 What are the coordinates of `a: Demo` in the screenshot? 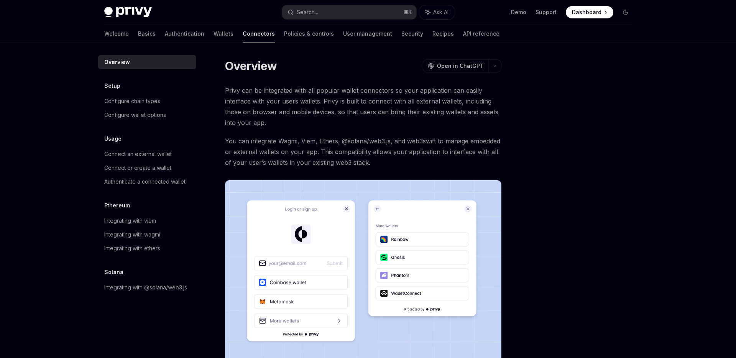 It's located at (519, 12).